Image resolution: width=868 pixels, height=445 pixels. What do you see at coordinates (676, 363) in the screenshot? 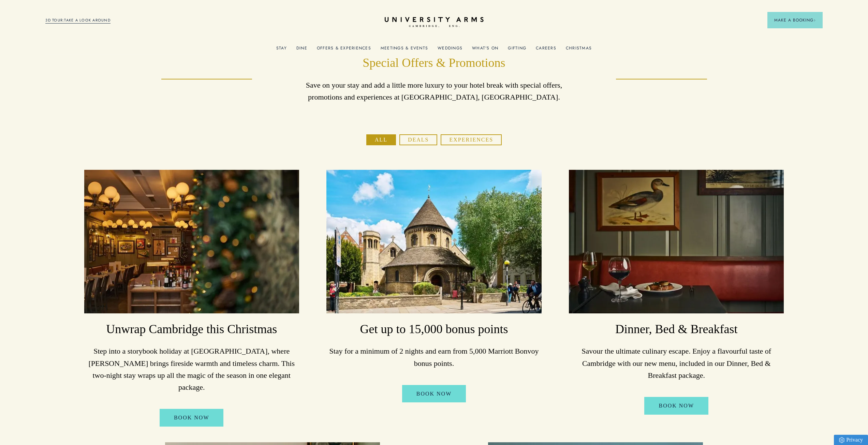
I see `p: Savour the ultimate culinary escape. Enjoy a flavourful taste of Cambridge with our new menu, inc...` at bounding box center [676, 363].